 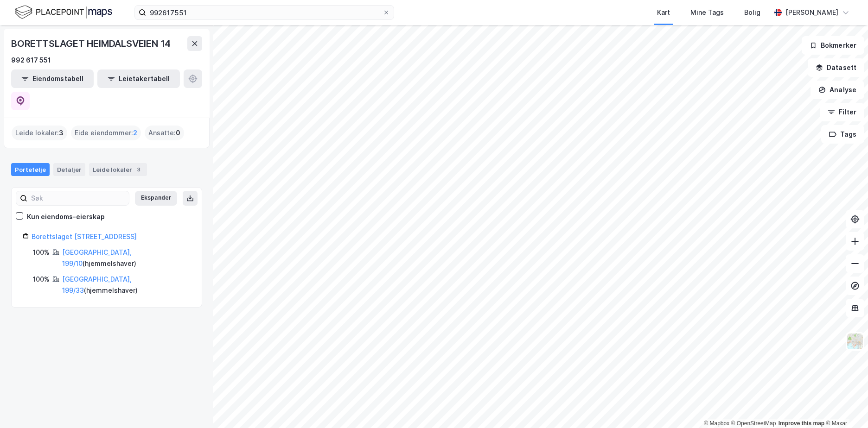 I want to click on button: Filter, so click(x=842, y=112).